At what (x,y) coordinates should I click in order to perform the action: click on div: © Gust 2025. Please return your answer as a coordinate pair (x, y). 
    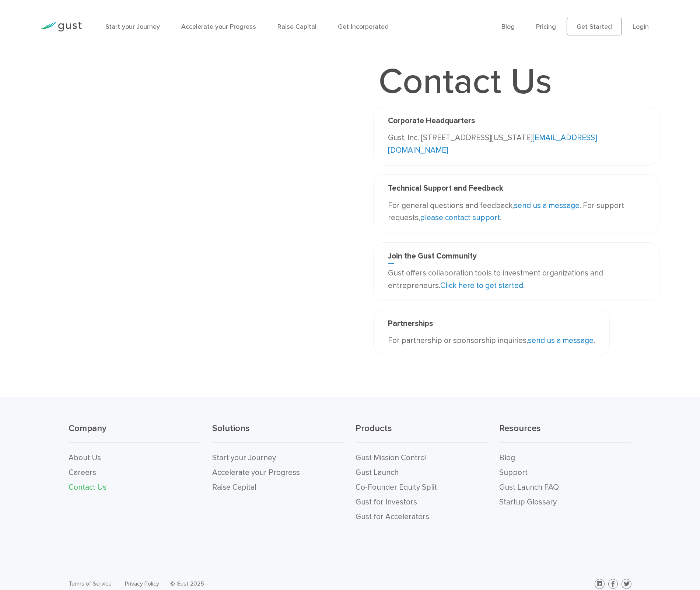
    Looking at the image, I should click on (257, 584).